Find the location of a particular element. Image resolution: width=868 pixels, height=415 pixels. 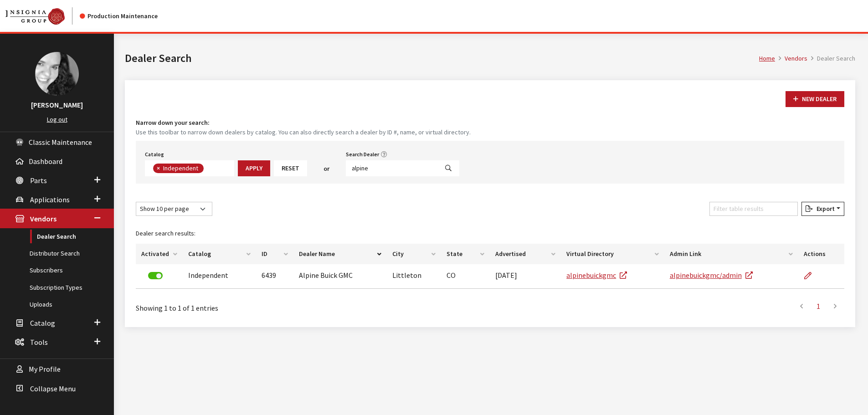

caption: Dealer search results: is located at coordinates (490, 233).